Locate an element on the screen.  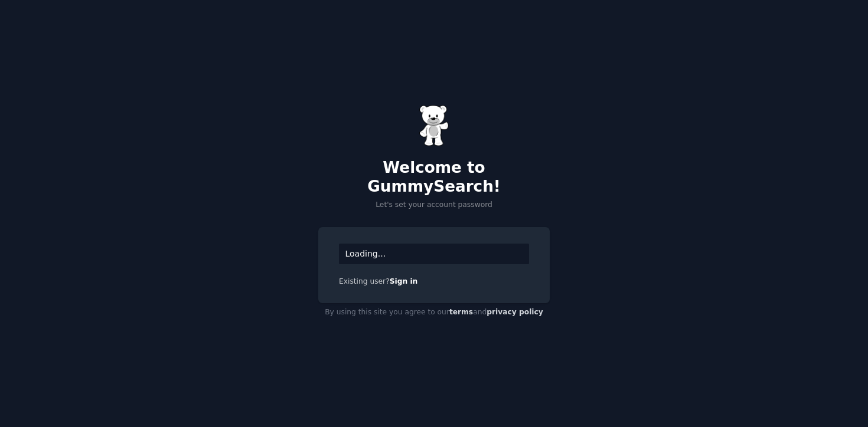
a: terms is located at coordinates (461, 312).